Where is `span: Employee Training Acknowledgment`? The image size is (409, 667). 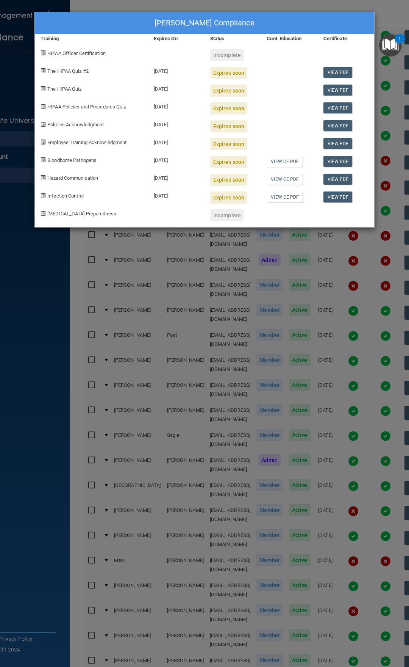
span: Employee Training Acknowledgment is located at coordinates (87, 142).